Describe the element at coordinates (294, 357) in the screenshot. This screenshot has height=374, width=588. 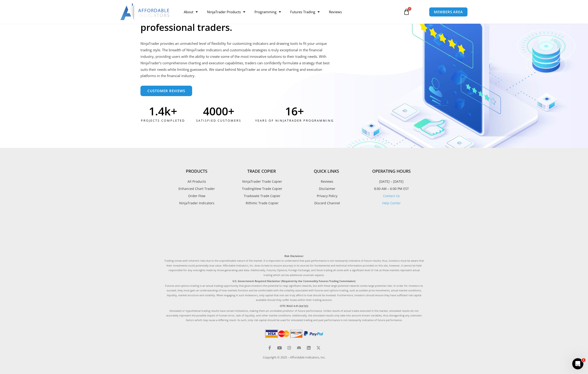
I see `a: Copyright © 2025 – Affordable Indicators, Inc.` at that location.